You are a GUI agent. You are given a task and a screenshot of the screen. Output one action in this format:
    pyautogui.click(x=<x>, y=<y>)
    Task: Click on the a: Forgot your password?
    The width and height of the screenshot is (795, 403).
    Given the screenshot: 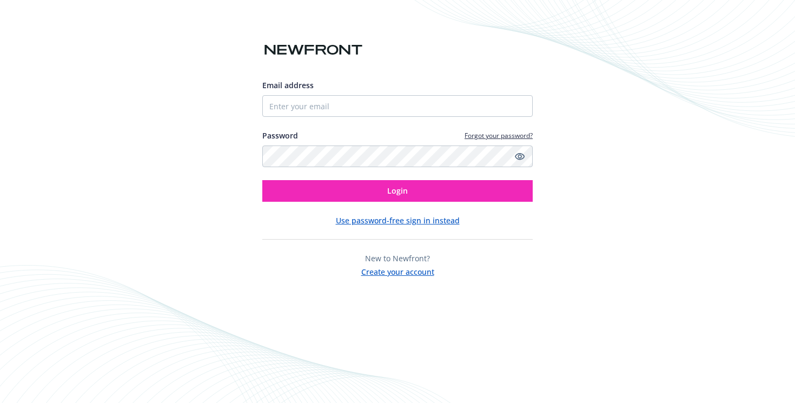 What is the action you would take?
    pyautogui.click(x=499, y=135)
    